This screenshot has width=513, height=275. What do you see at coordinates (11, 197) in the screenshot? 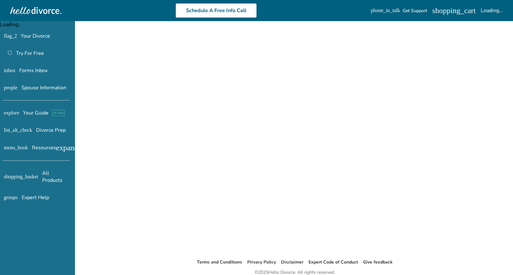
I see `span: groups` at bounding box center [11, 197].